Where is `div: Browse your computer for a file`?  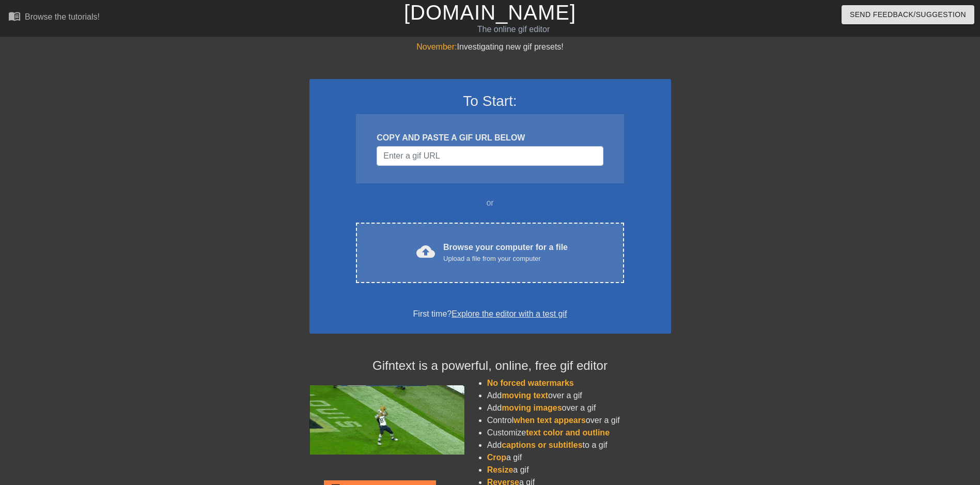
div: Browse your computer for a file is located at coordinates (506, 252).